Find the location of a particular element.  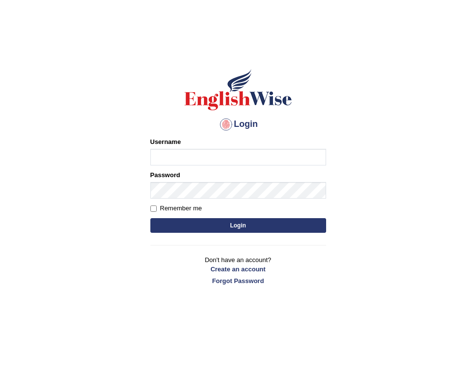

label: Username is located at coordinates (165, 142).